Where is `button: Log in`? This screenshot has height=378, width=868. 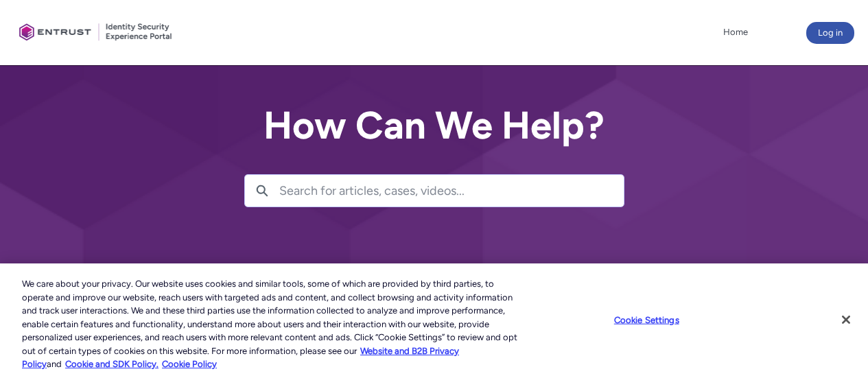
button: Log in is located at coordinates (830, 33).